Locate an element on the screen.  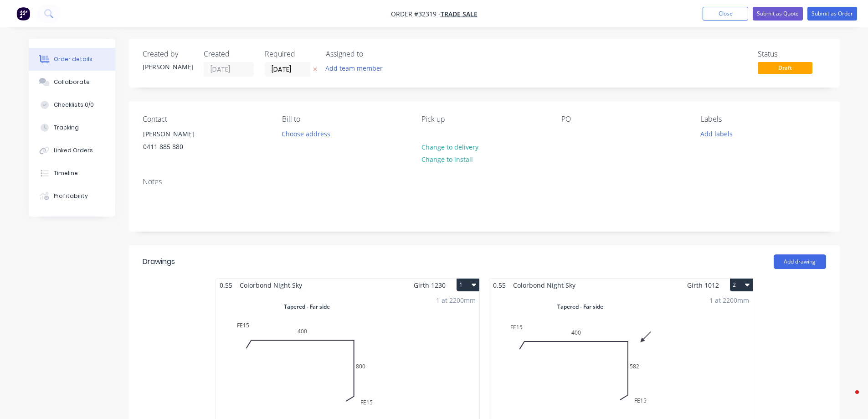
div: Created is located at coordinates (229, 54).